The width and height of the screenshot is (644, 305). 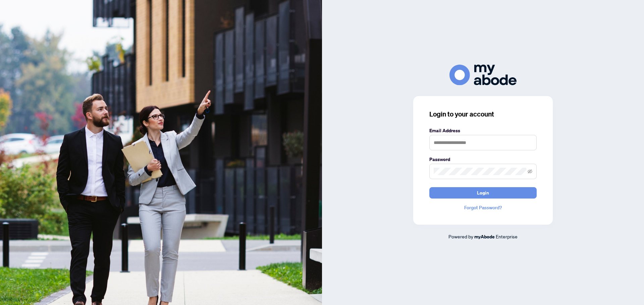 What do you see at coordinates (530, 171) in the screenshot?
I see `span: eye-invisible` at bounding box center [530, 171].